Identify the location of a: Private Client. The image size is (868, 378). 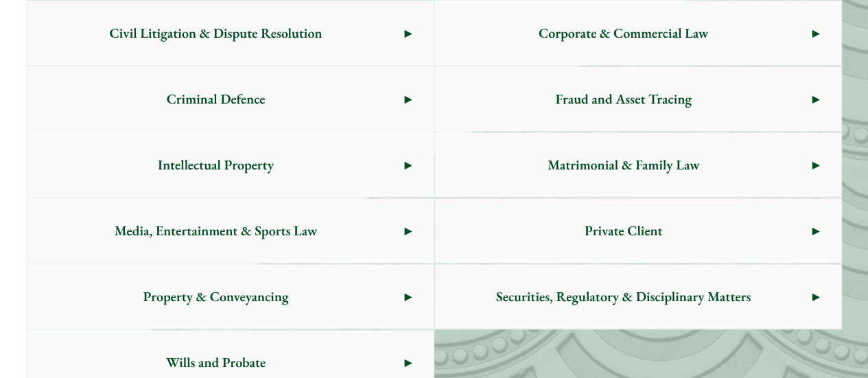
(638, 231).